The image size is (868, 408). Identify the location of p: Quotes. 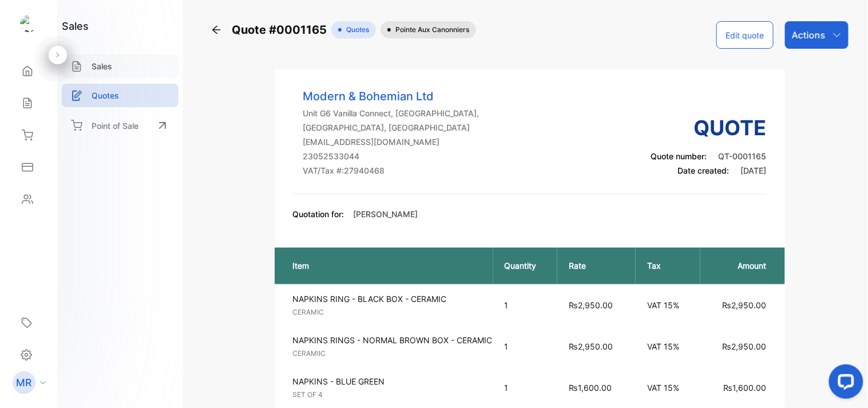
(105, 95).